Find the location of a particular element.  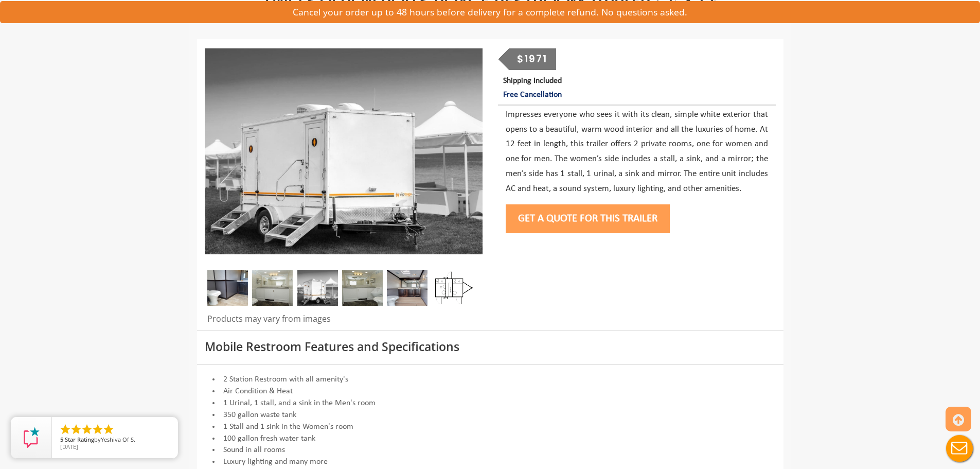

span: Free Cancellation is located at coordinates (532, 95).